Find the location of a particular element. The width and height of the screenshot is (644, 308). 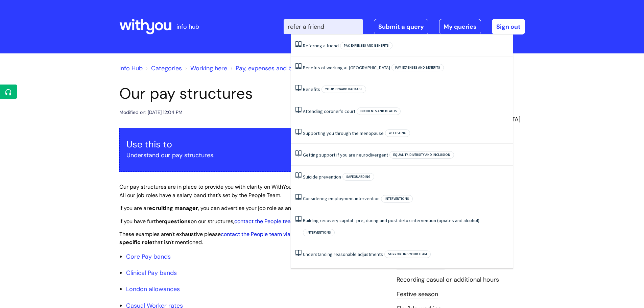

span: Safeguarding is located at coordinates (358, 177).